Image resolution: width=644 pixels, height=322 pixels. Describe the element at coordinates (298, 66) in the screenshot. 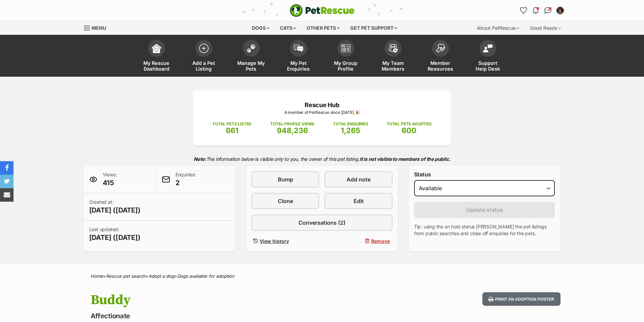

I see `span: My Pet Enquiries` at that location.